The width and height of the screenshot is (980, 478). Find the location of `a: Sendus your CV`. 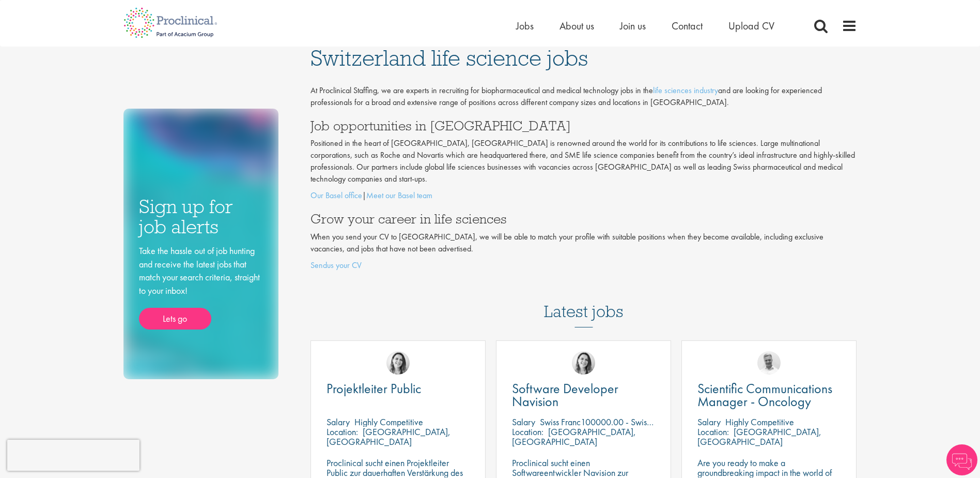

a: Sendus your CV is located at coordinates (336, 265).